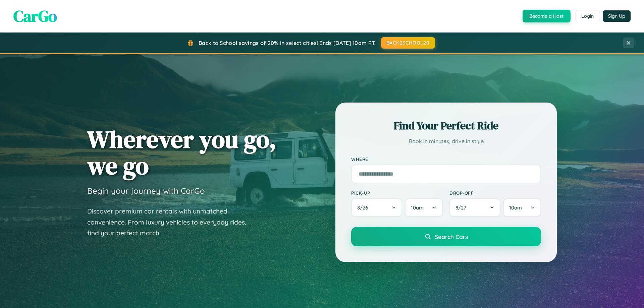 This screenshot has height=308, width=644. What do you see at coordinates (451, 236) in the screenshot?
I see `span: Search Cars` at bounding box center [451, 236].